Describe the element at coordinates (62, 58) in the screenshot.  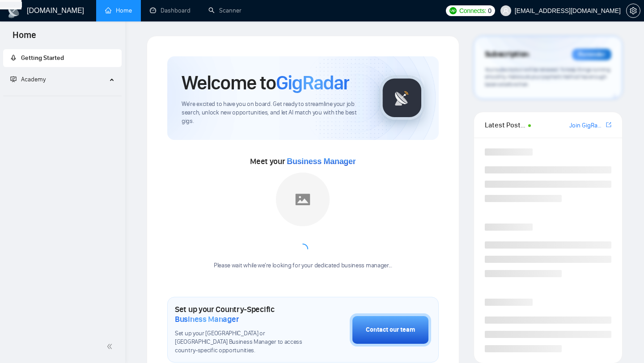
I see `li: Getting Started` at that location.